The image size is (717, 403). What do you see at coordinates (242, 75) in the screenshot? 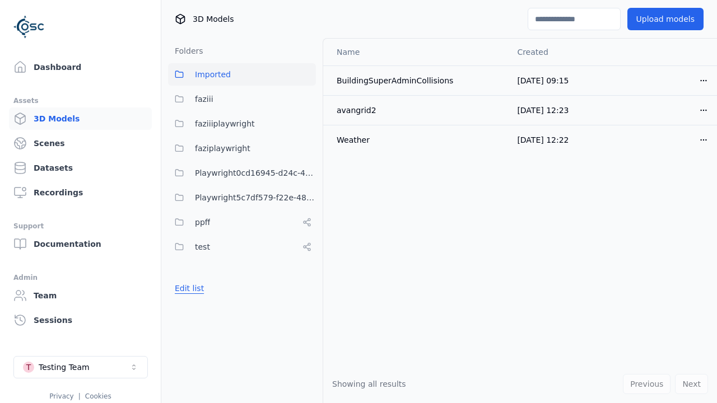
I see `button: Imported` at bounding box center [242, 75].